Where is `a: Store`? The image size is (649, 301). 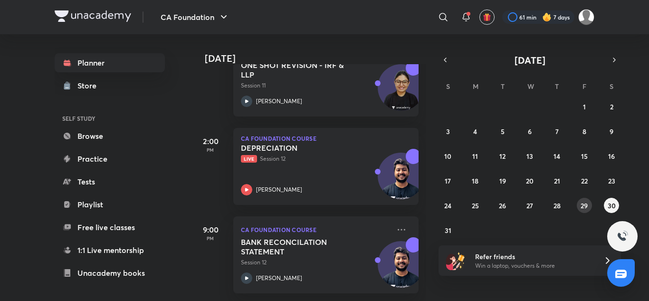 a: Store is located at coordinates (110, 86).